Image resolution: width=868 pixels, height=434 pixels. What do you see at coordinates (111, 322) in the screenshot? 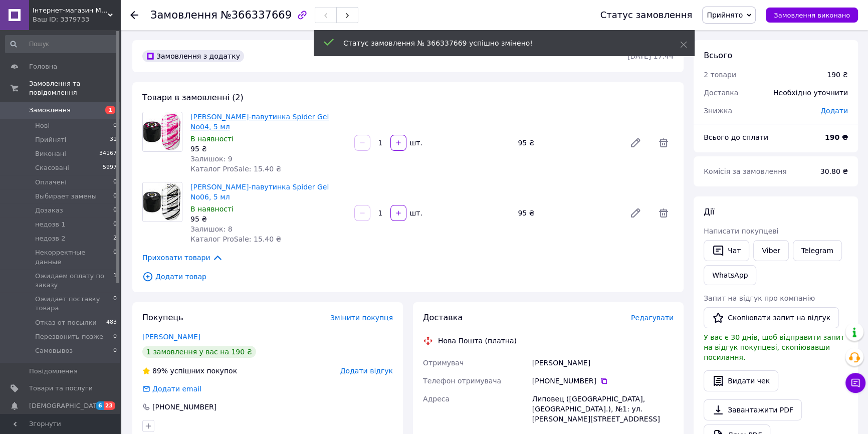
I see `span: 483` at bounding box center [111, 322].